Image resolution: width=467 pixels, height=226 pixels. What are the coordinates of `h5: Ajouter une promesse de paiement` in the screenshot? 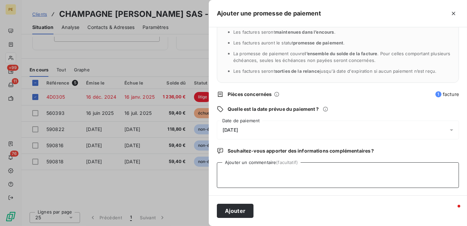 It's located at (269, 13).